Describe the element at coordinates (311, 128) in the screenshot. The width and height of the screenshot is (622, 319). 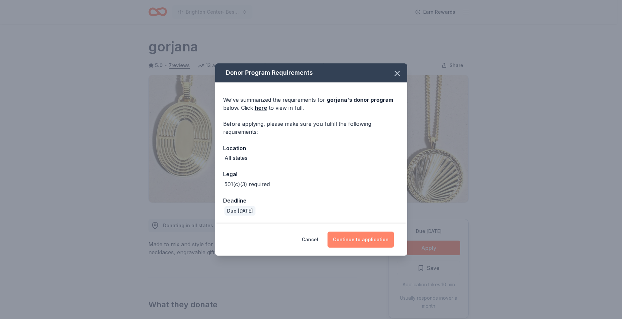
I see `div: Before applying, please make sure you fulfill the following requirements:` at that location.